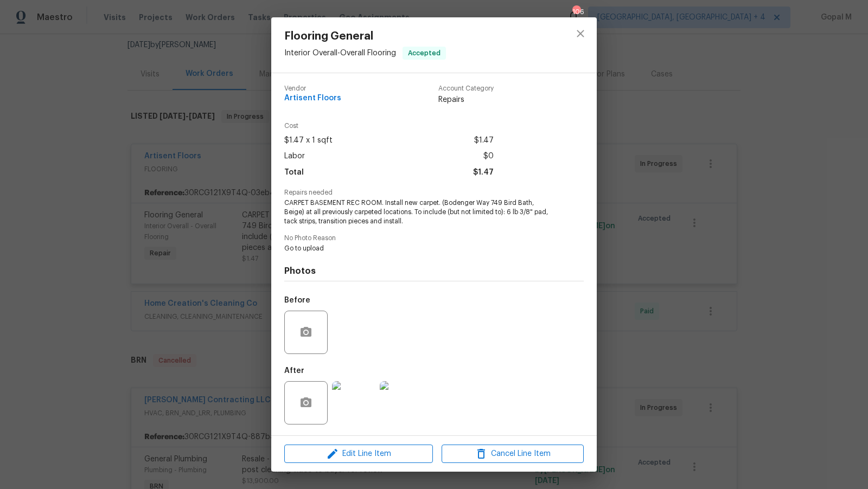 The height and width of the screenshot is (489, 868). Describe the element at coordinates (424, 53) in the screenshot. I see `span: Accepted` at that location.